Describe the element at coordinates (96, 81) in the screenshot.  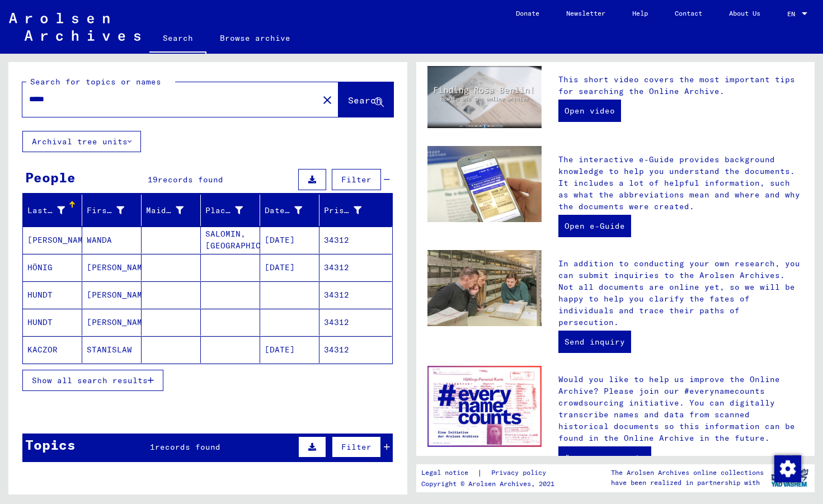
I see `mat-label: Search for topics or names` at that location.